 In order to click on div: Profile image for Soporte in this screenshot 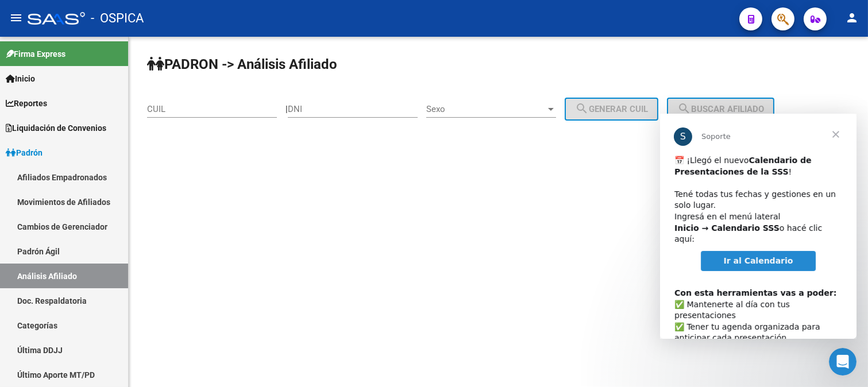, I will do `click(23, 23)`.